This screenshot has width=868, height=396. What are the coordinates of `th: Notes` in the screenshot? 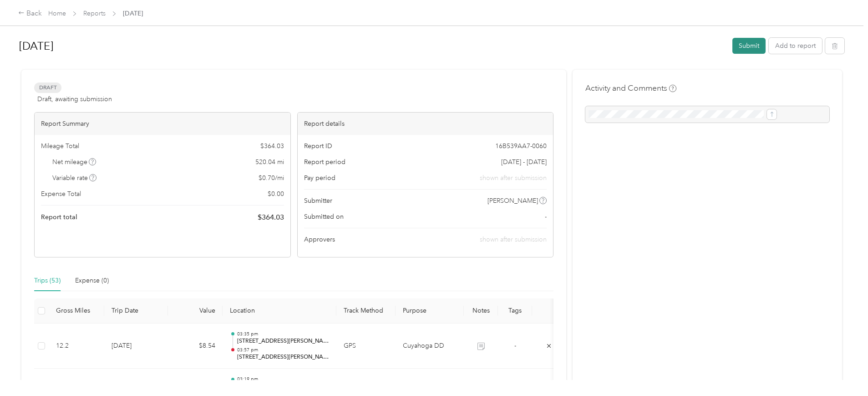 It's located at (480, 311).